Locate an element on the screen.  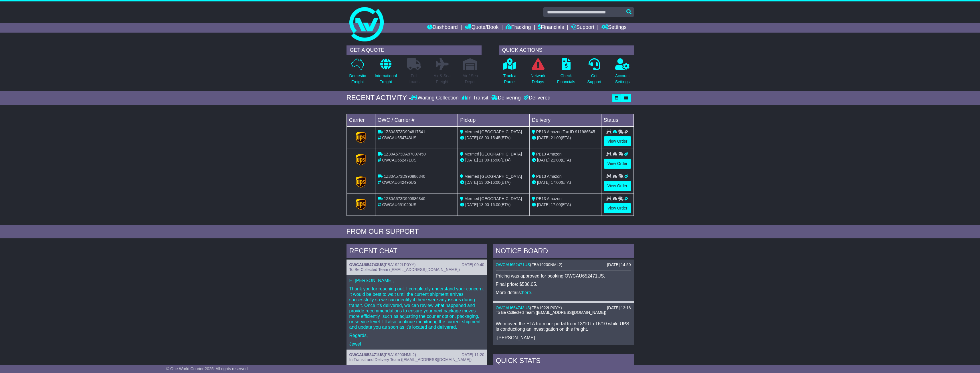
p: Check Financials is located at coordinates (566, 79).